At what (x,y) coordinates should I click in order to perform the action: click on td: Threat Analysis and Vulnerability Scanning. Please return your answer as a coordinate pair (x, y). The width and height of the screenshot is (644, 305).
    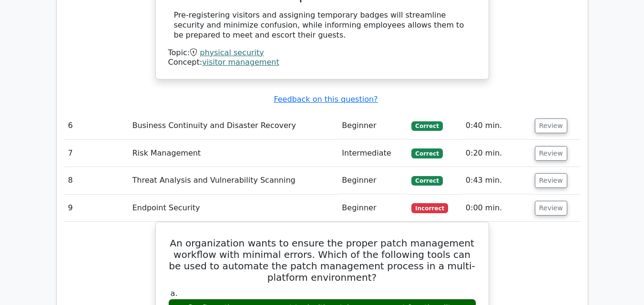
    Looking at the image, I should click on (233, 181).